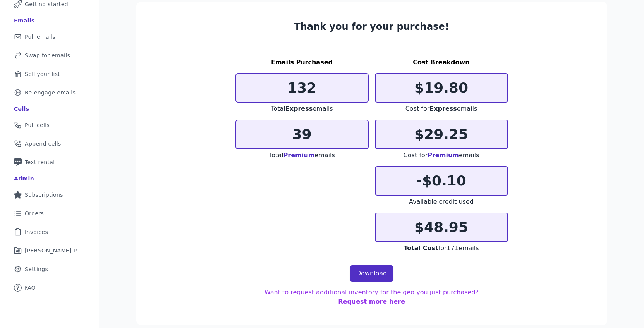  Describe the element at coordinates (37, 269) in the screenshot. I see `span: Settings` at that location.